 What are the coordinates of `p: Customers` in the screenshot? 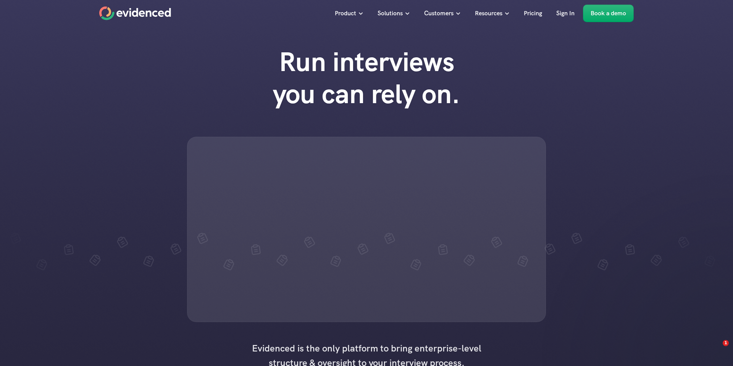 It's located at (439, 13).